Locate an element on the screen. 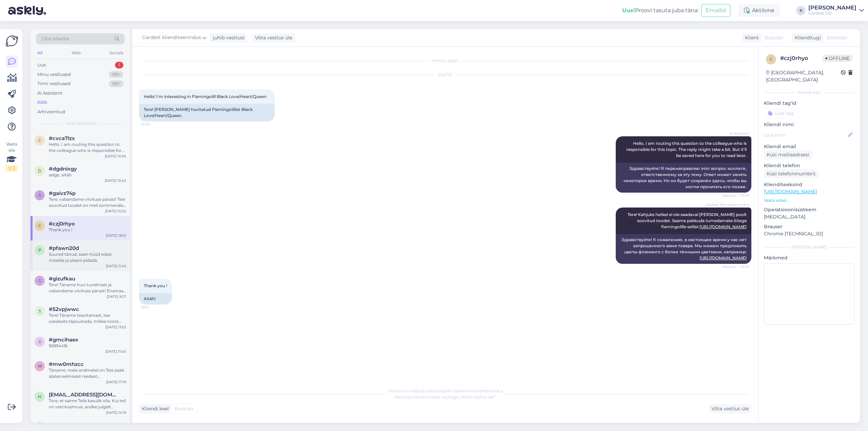 The image size is (868, 431). span: p is located at coordinates (40, 250).